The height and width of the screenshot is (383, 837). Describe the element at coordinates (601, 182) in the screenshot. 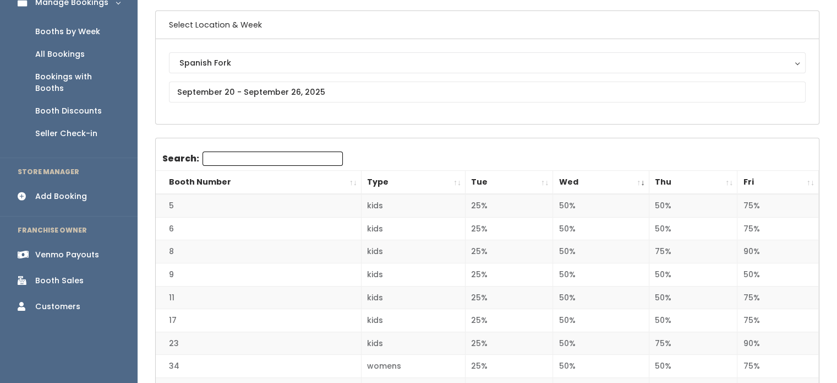

I see `th: Wed: activate to sort column ascending` at that location.